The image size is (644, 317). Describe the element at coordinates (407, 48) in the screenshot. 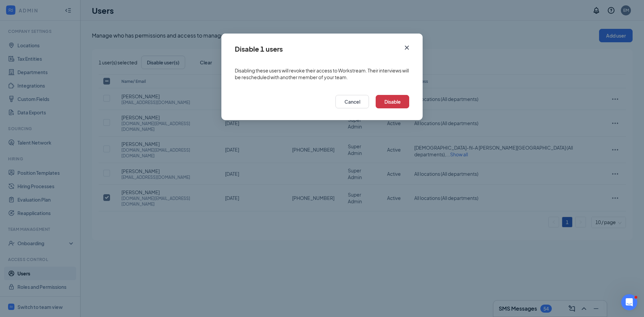

I see `svg: Cross` at that location.